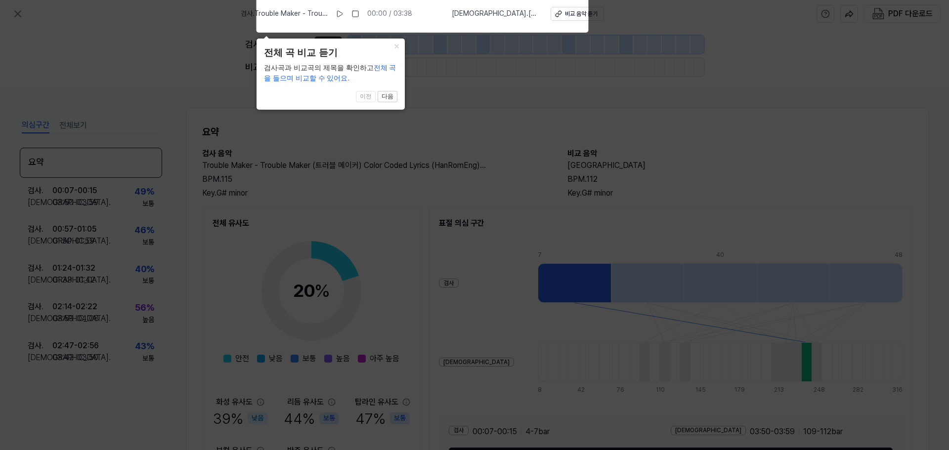 Image resolution: width=949 pixels, height=450 pixels. Describe the element at coordinates (578, 14) in the screenshot. I see `button: 비교 음악 듣기` at that location.